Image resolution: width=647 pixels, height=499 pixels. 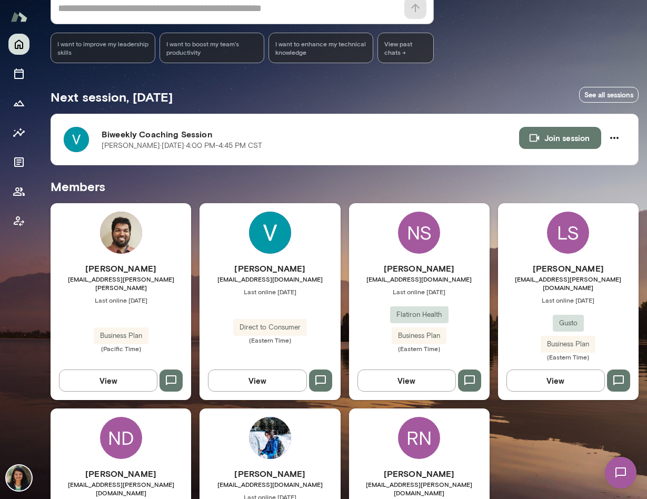 What do you see at coordinates (19, 478) in the screenshot?
I see `img: Nina Patel` at bounding box center [19, 478].